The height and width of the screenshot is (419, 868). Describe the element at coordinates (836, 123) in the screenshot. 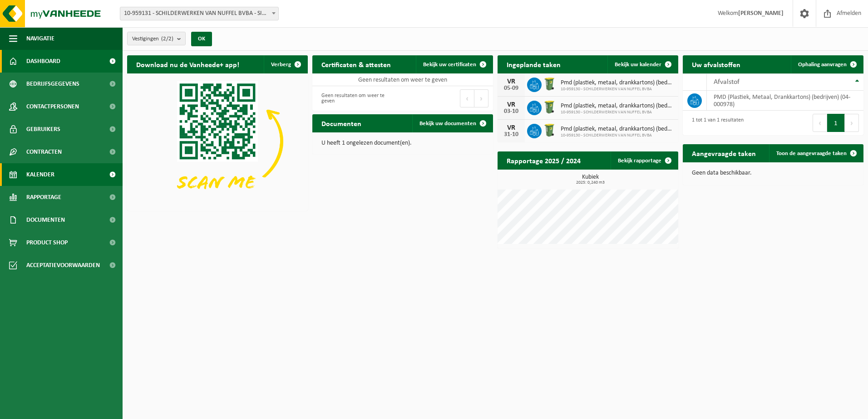

I see `button: 1` at that location.